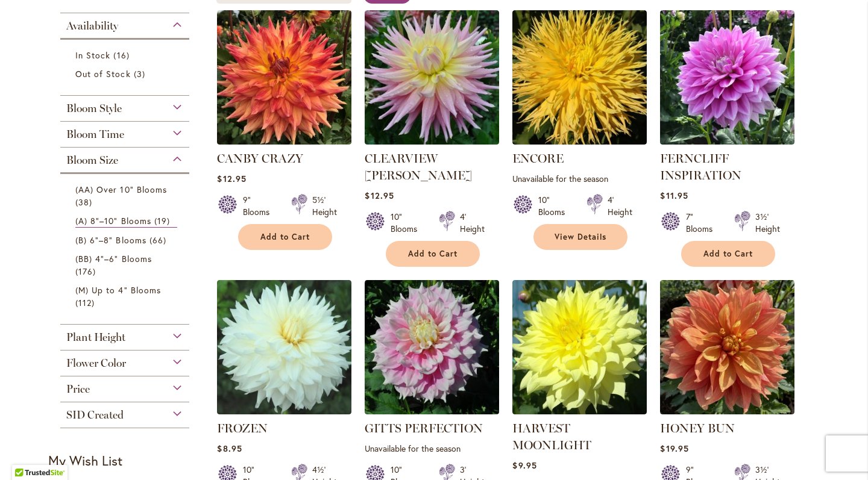 The width and height of the screenshot is (868, 480). I want to click on span: (M) Up to 4" Blooms, so click(118, 290).